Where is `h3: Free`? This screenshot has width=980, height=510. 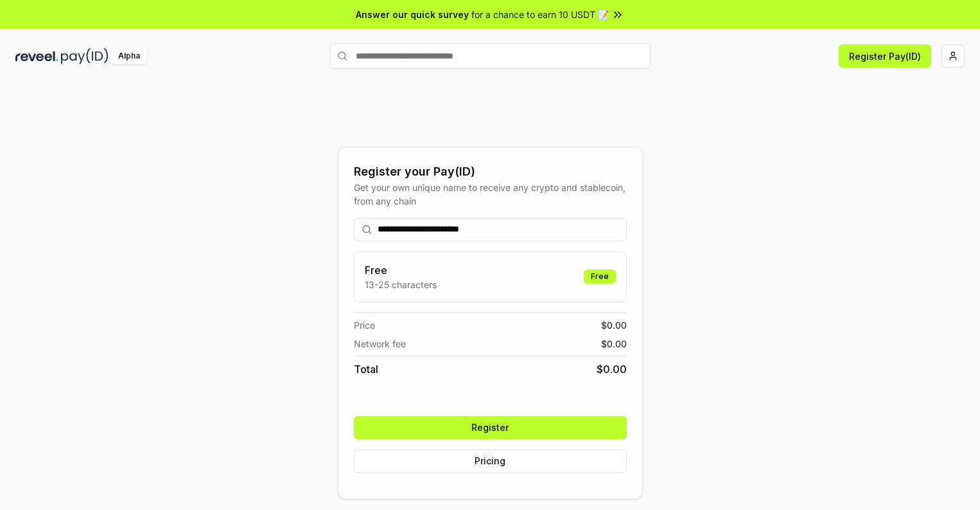
h3: Free is located at coordinates (401, 270).